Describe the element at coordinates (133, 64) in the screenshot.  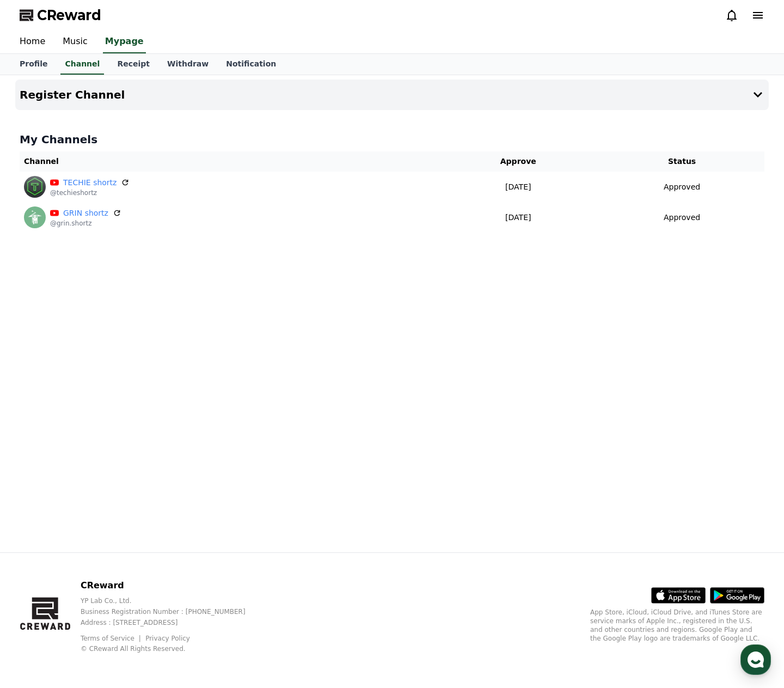
I see `a: Receipt` at that location.